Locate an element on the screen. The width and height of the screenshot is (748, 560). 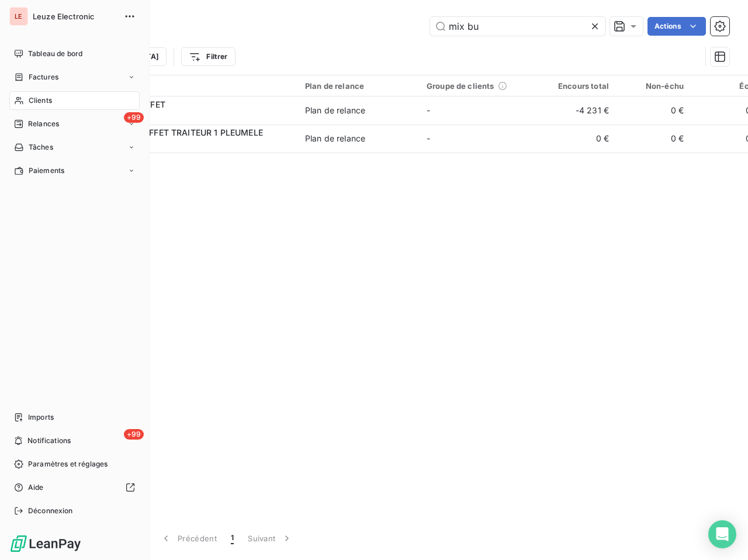
span: Factures is located at coordinates (43, 77).